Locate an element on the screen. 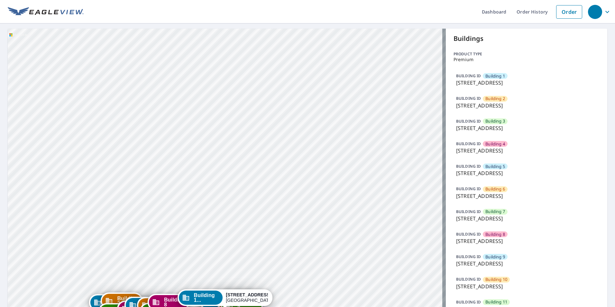 This screenshot has width=615, height=307. p: Buildings is located at coordinates (526, 39).